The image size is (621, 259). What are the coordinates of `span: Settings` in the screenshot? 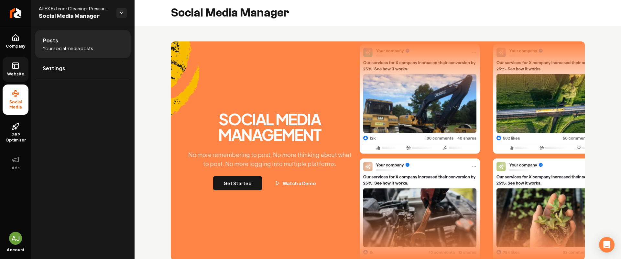 It's located at (54, 68).